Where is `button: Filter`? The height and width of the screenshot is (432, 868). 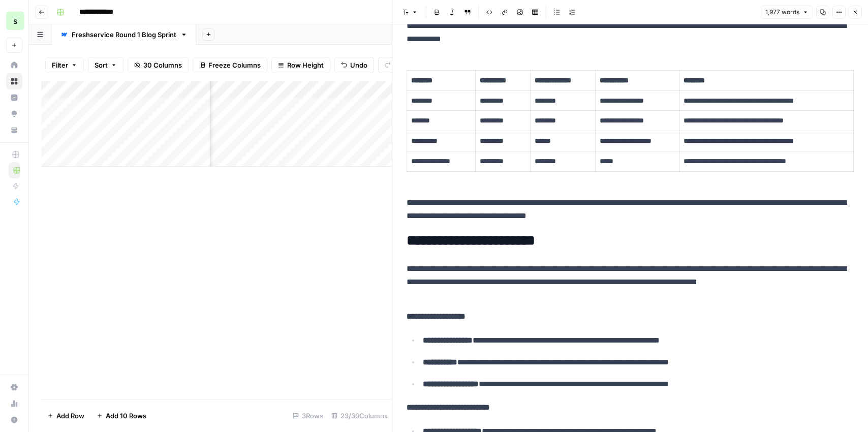
button: Filter is located at coordinates (65, 65).